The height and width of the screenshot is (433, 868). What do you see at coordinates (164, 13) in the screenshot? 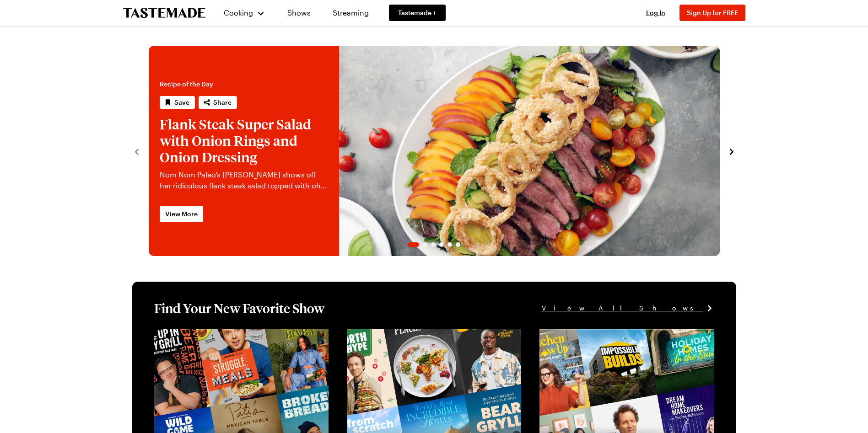
I see `a: To Tastemade Home Page` at bounding box center [164, 13].